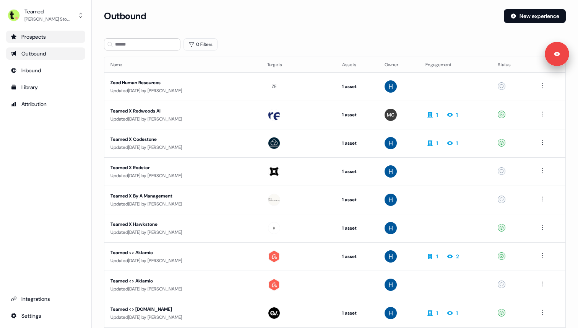 This screenshot has width=578, height=328. I want to click on div: Prospects, so click(45, 37).